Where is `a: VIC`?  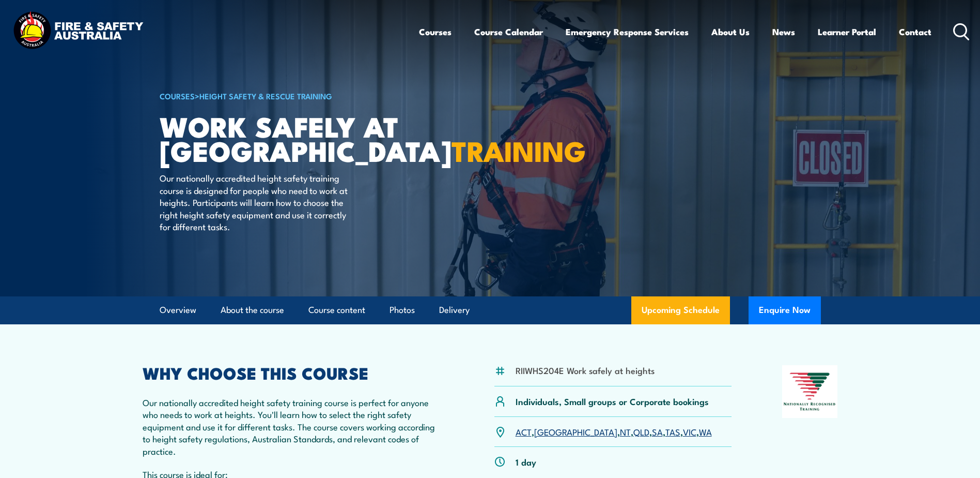
a: VIC is located at coordinates (690, 431).